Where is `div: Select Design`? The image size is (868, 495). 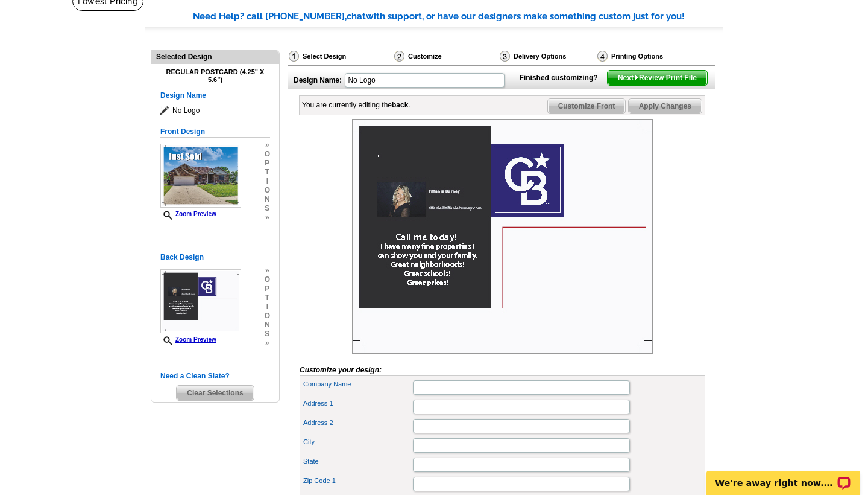
div: Select Design is located at coordinates (340, 57).